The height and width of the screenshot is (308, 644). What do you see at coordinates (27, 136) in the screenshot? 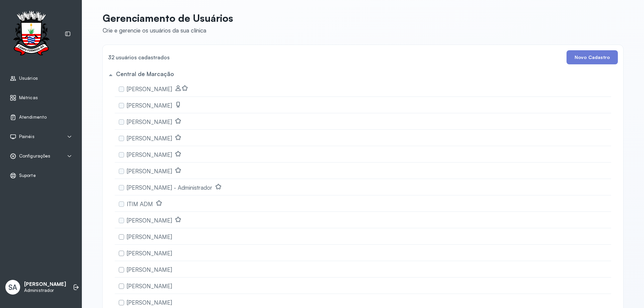
I see `span: Painéis` at bounding box center [27, 136].